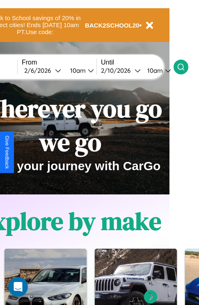 The width and height of the screenshot is (199, 305). What do you see at coordinates (118, 70) in the screenshot?
I see `div: 2 / 10 / 2026` at bounding box center [118, 70].